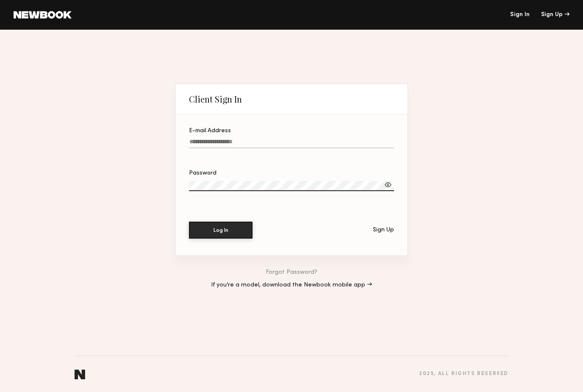  Describe the element at coordinates (215, 99) in the screenshot. I see `div: Client Sign In` at that location.